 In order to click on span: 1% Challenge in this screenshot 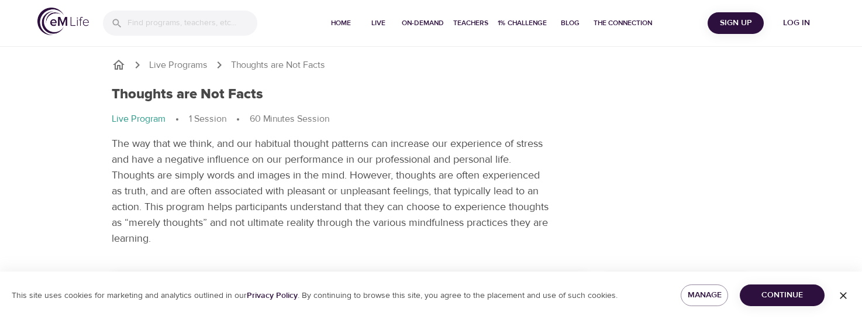, I will do `click(523, 23)`.